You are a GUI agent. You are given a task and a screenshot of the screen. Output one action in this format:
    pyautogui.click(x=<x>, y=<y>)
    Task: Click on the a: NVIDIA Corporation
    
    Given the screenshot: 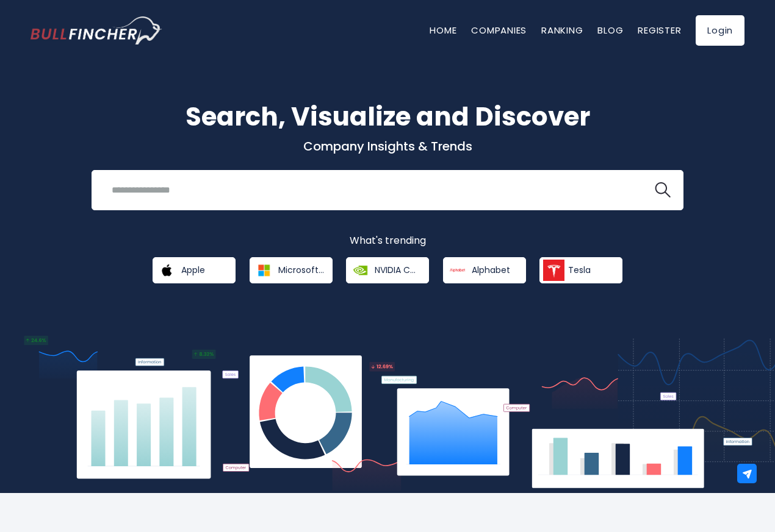 What is the action you would take?
    pyautogui.click(x=387, y=270)
    